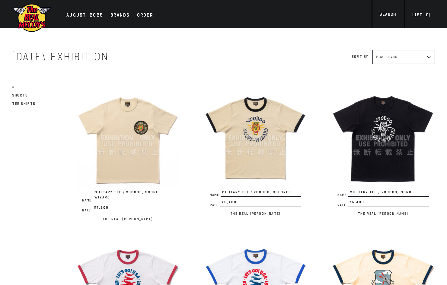 The image size is (447, 285). I want to click on a: Shorts, so click(20, 95).